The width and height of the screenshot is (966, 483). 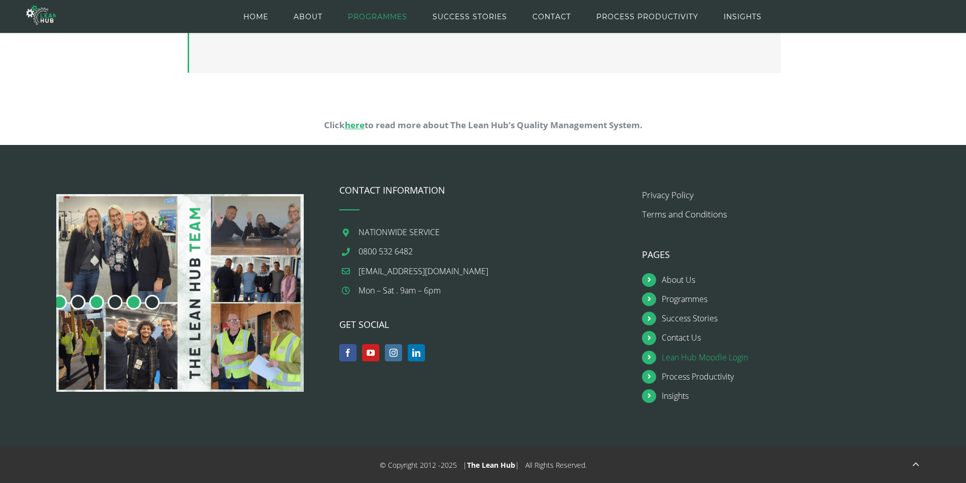 I want to click on a: Privacy Policy, so click(x=668, y=195).